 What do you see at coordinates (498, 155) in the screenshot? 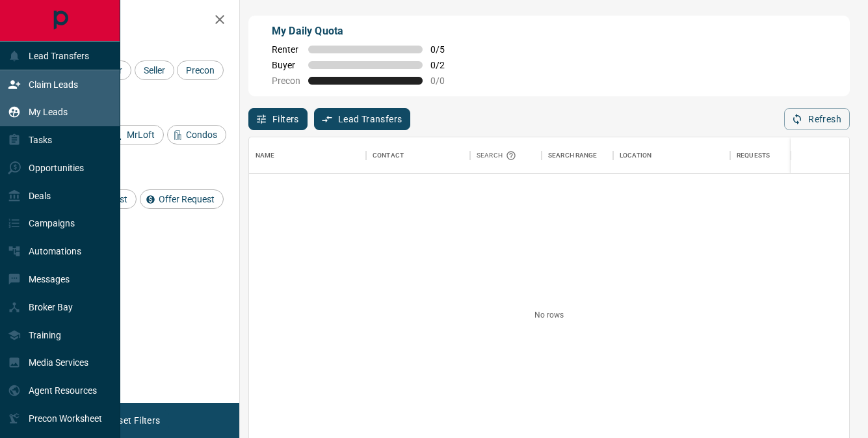
I see `div: Search` at bounding box center [498, 155].